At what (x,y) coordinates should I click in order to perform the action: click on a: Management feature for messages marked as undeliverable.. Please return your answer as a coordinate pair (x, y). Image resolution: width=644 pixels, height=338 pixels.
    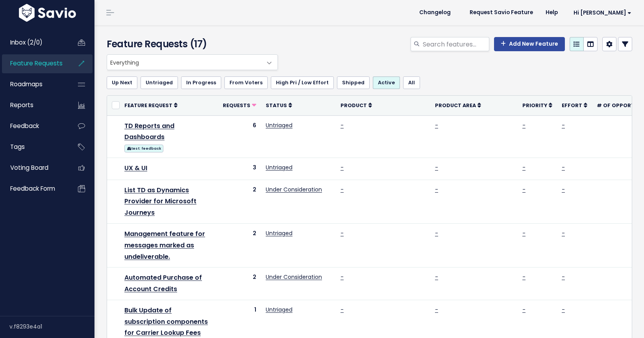
    Looking at the image, I should click on (164, 245).